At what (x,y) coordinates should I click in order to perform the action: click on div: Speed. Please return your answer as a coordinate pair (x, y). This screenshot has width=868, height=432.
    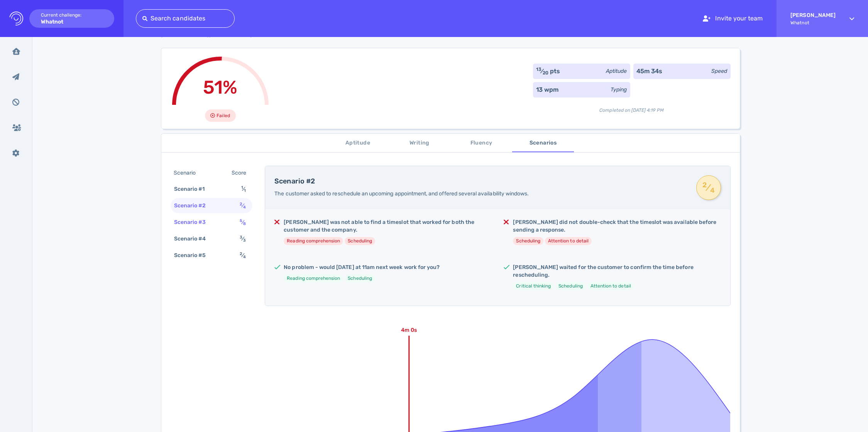
    Looking at the image, I should click on (719, 71).